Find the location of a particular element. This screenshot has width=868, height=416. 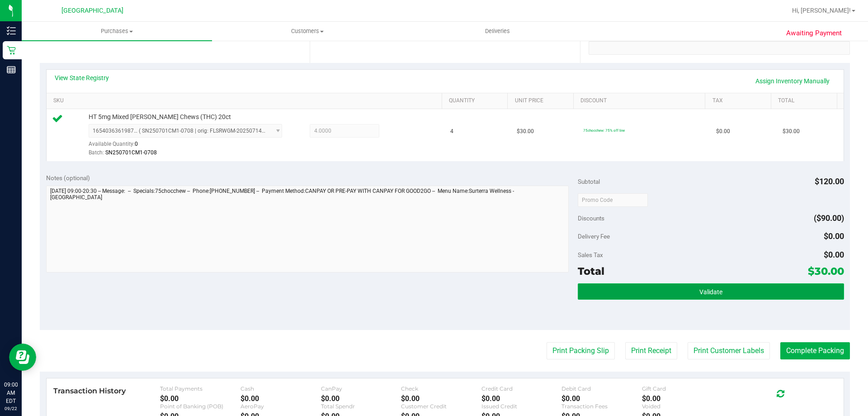

span: ($90.00) is located at coordinates (829, 218).